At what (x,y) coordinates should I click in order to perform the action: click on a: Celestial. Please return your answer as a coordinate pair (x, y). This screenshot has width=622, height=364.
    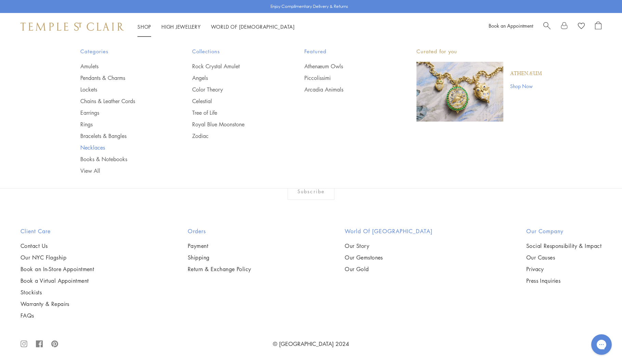
    Looking at the image, I should click on (235, 101).